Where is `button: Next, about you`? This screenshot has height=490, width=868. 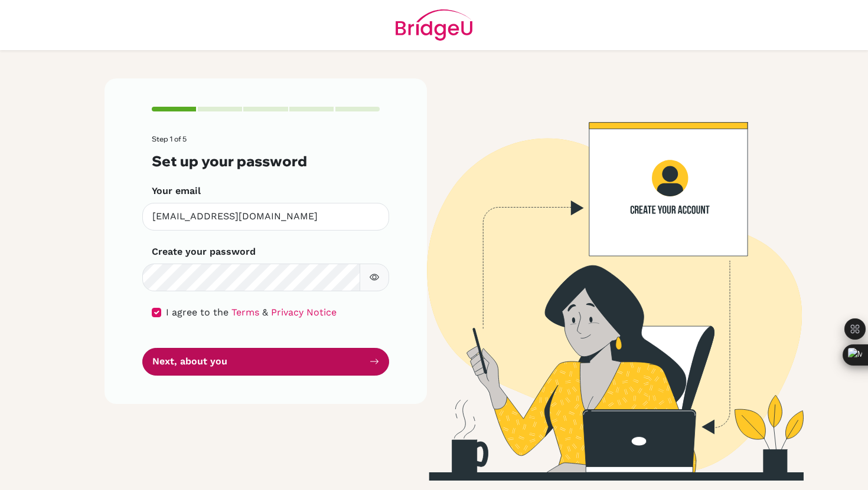
button: Next, about you is located at coordinates (266, 362).